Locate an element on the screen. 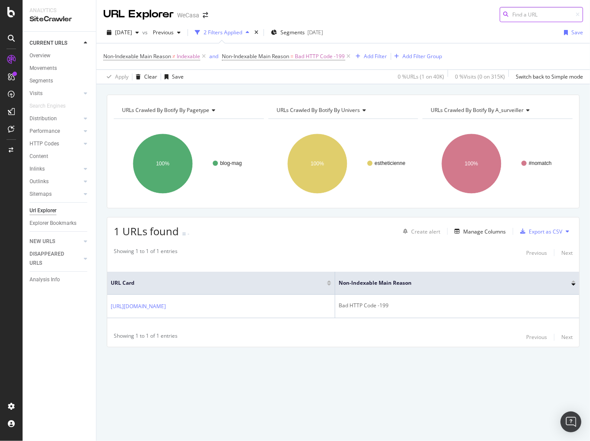 The width and height of the screenshot is (590, 441). div: Visits is located at coordinates (36, 93).